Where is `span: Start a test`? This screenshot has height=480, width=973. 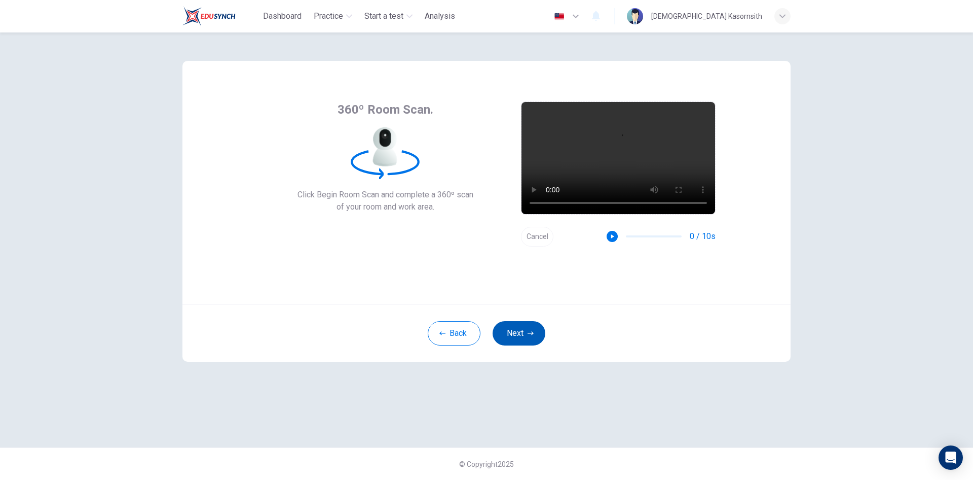
span: Start a test is located at coordinates (384, 16).